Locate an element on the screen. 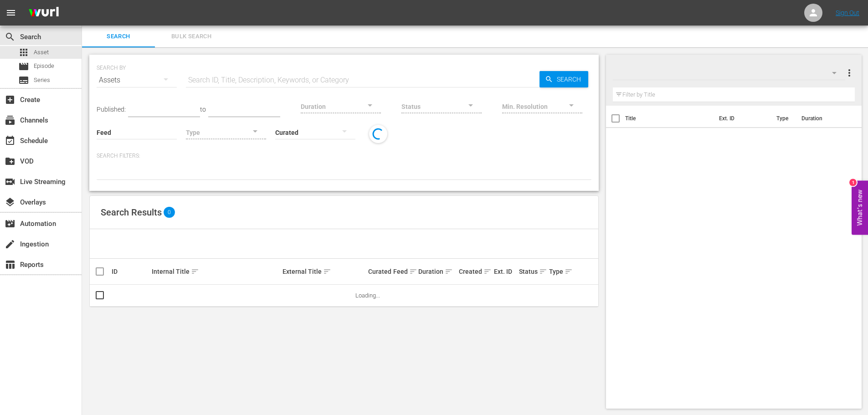 The width and height of the screenshot is (868, 415). button: Open Feedback Widget is located at coordinates (860, 207).